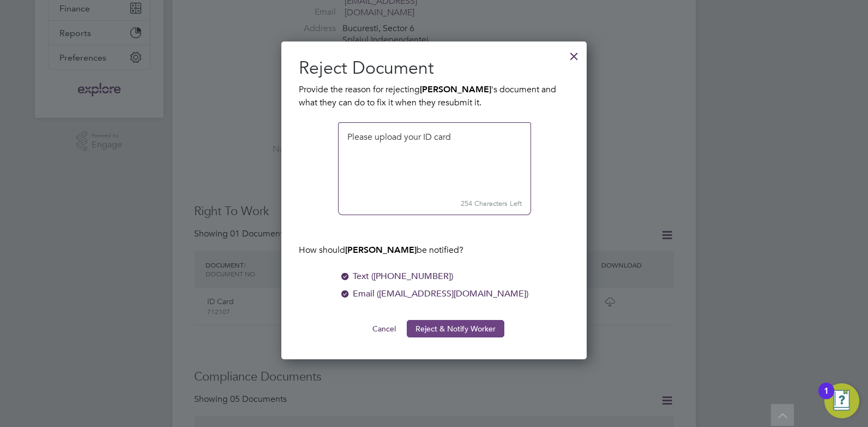 This screenshot has width=868, height=427. What do you see at coordinates (435, 204) in the screenshot?
I see `small: 254 Characters Left` at bounding box center [435, 204].